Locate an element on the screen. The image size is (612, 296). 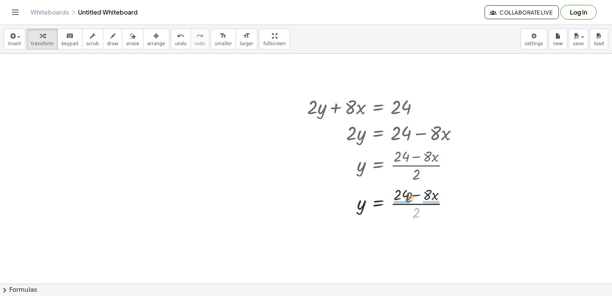
i: redo is located at coordinates (200, 36).